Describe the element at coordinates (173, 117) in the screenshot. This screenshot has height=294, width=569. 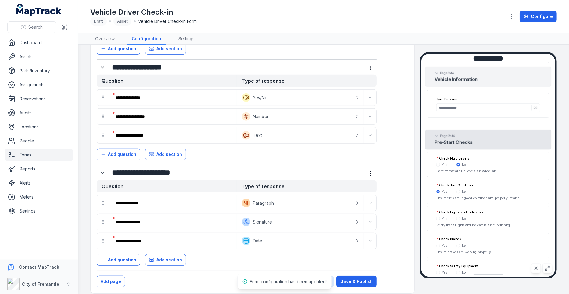
I see `div: :r8o:-form-item-label` at that location.